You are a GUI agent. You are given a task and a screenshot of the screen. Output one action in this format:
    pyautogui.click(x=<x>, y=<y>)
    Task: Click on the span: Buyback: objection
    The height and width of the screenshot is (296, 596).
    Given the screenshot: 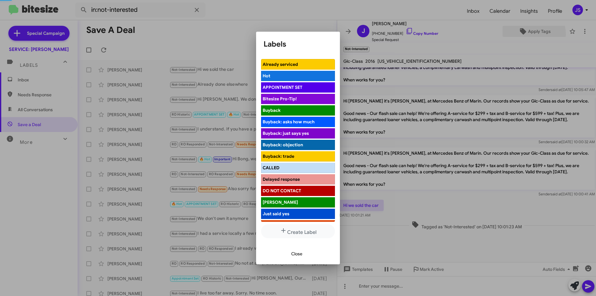 What is the action you would take?
    pyautogui.click(x=283, y=145)
    